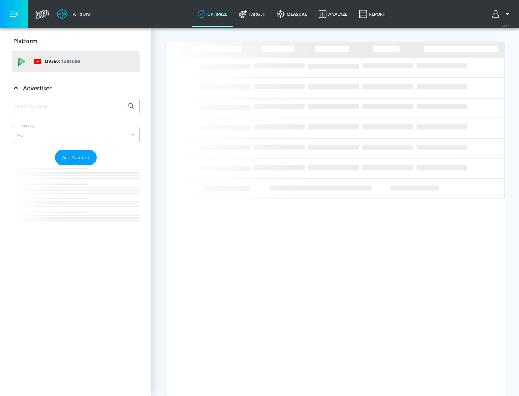 This screenshot has width=519, height=396. What do you see at coordinates (372, 14) in the screenshot?
I see `a: Report` at bounding box center [372, 14].